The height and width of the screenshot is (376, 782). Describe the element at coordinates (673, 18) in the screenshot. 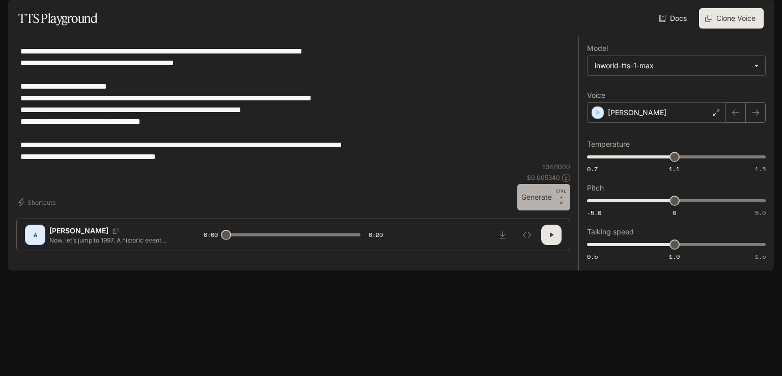

I see `a: Docs` at that location.